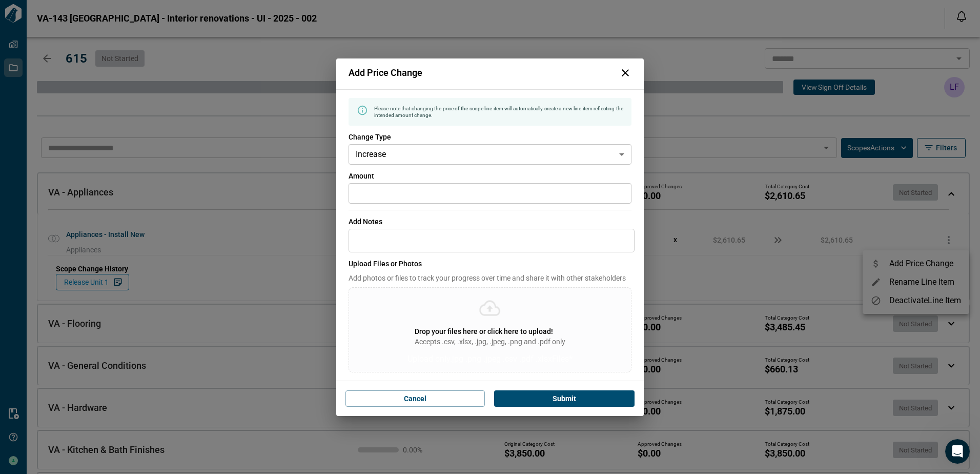 The image size is (980, 474). What do you see at coordinates (415, 399) in the screenshot?
I see `span: Cancel` at bounding box center [415, 399].